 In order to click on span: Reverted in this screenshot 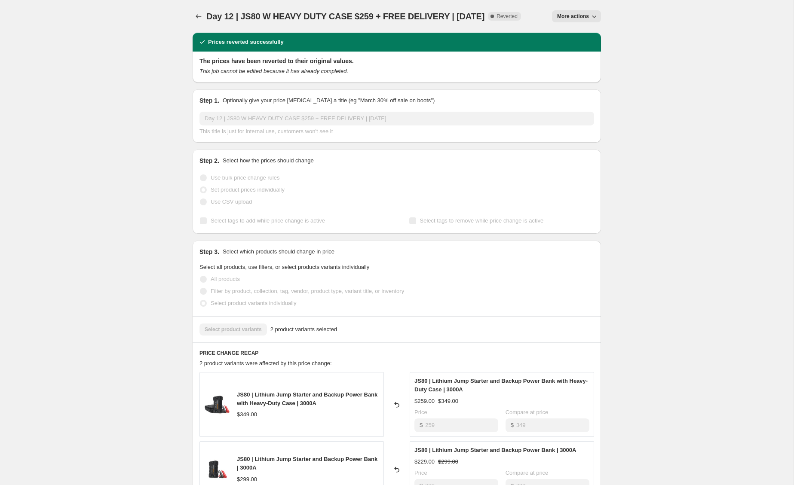, I will do `click(507, 16)`.